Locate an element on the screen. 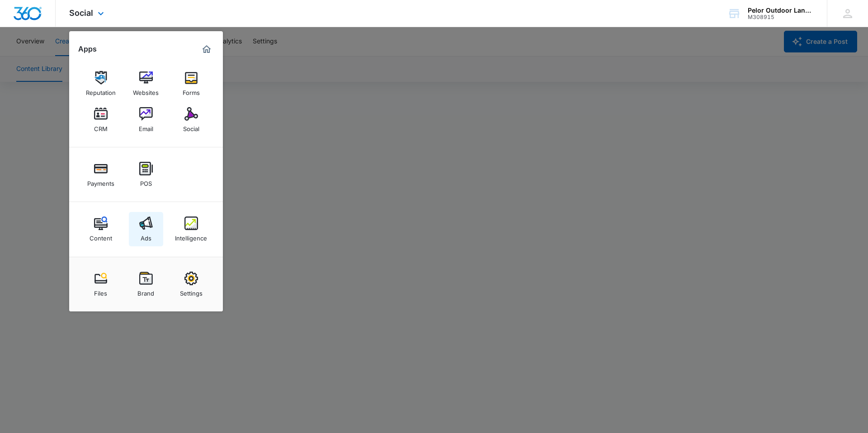 This screenshot has width=868, height=433. a: Social is located at coordinates (191, 120).